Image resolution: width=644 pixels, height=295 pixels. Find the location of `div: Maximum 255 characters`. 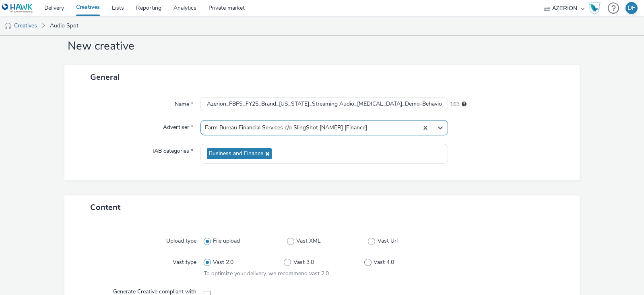

div: Maximum 255 characters is located at coordinates (464, 104).